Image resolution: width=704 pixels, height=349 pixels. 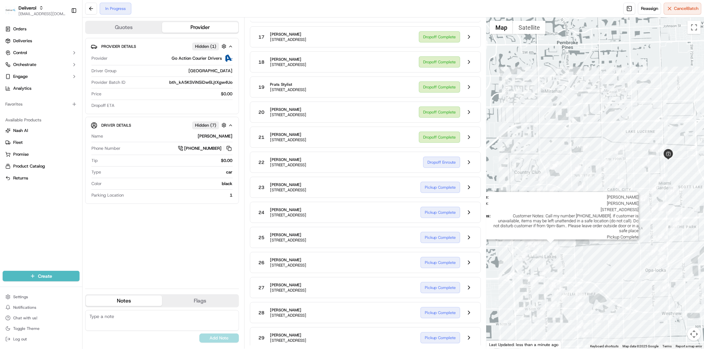 What do you see at coordinates (566, 180) in the screenshot?
I see `div: 13` at bounding box center [566, 180].